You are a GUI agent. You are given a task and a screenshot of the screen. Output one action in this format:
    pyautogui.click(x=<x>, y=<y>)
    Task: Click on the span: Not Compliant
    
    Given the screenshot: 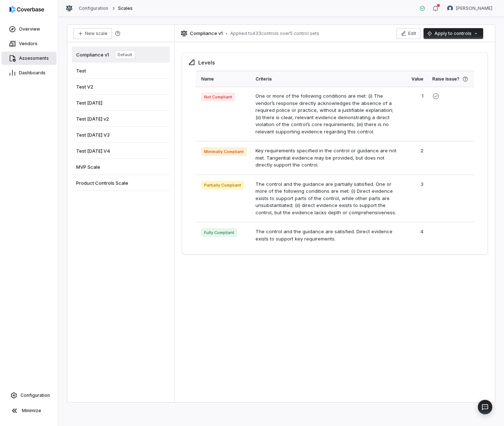 What is the action you would take?
    pyautogui.click(x=218, y=97)
    